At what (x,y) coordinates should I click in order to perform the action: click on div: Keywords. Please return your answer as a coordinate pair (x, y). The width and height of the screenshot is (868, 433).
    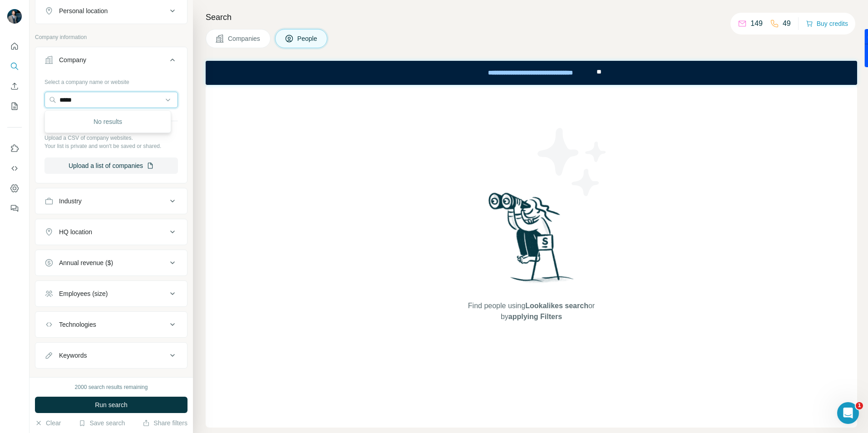
    Looking at the image, I should click on (72, 355).